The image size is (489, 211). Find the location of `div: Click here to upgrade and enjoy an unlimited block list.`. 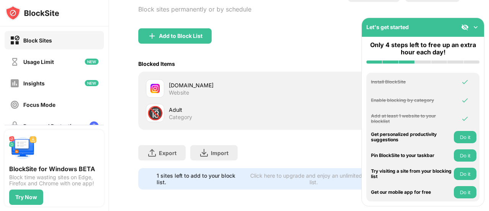

div: Click here to upgrade and enjoy an unlimited block list. is located at coordinates (314, 178).